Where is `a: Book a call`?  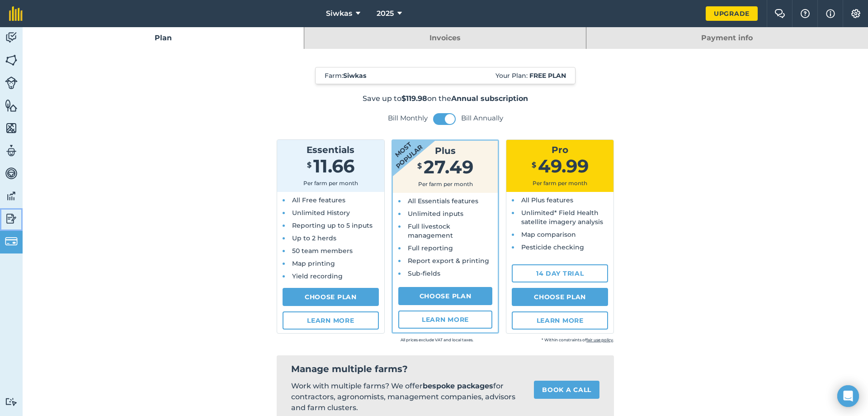
a: Book a call is located at coordinates (567, 389).